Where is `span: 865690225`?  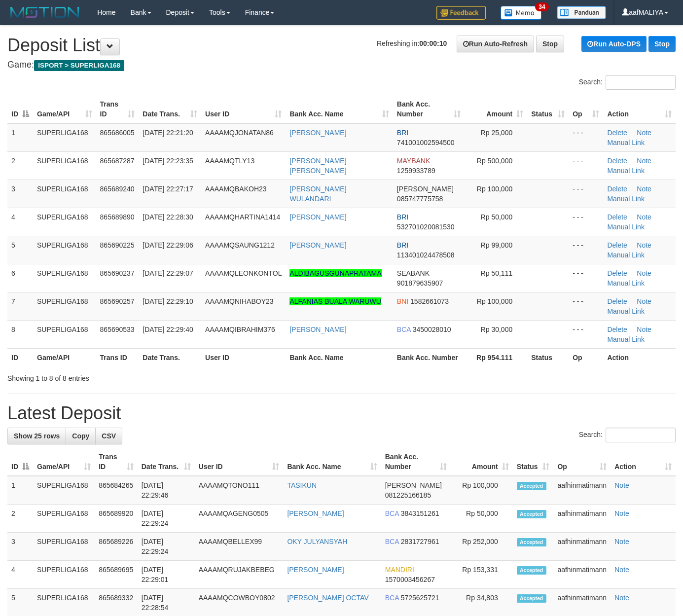 span: 865690225 is located at coordinates (117, 245).